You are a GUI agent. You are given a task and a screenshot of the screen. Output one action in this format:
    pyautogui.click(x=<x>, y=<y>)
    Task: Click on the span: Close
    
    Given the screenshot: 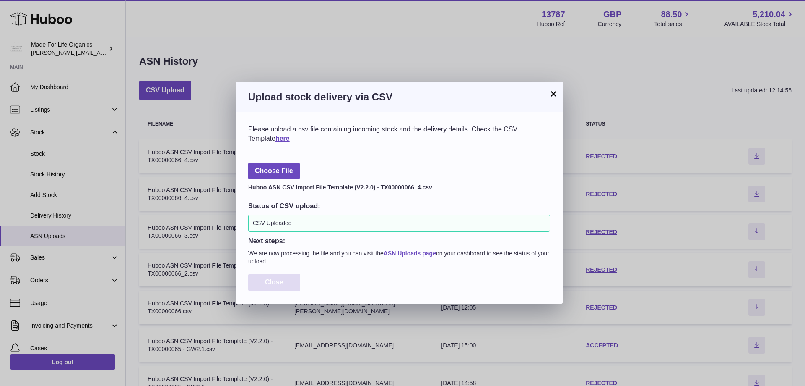 What is the action you would take?
    pyautogui.click(x=274, y=281)
    